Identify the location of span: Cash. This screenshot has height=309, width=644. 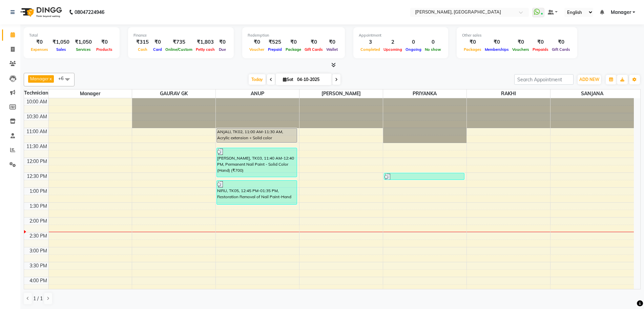
(143, 49).